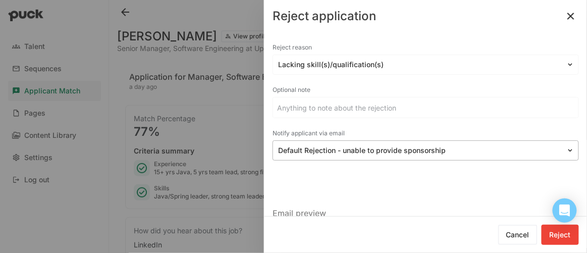  I want to click on button: Reject, so click(560, 235).